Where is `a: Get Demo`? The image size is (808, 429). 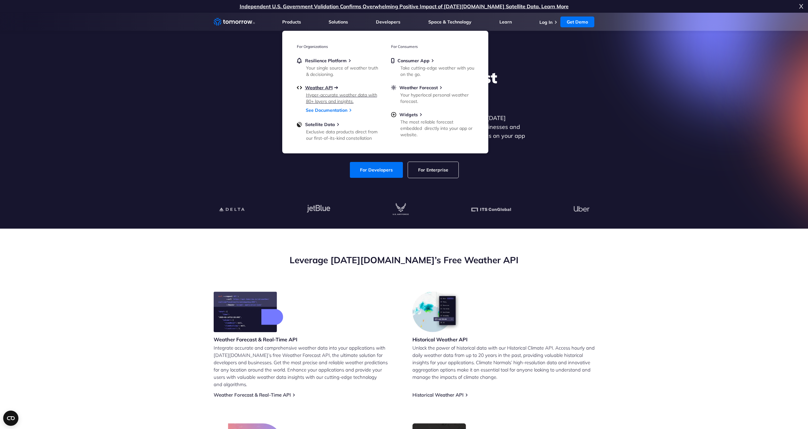
a: Get Demo is located at coordinates (577, 22).